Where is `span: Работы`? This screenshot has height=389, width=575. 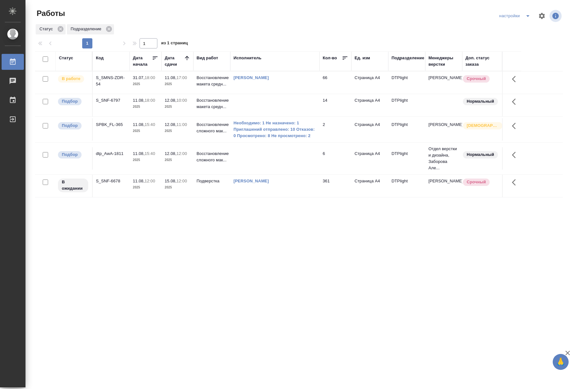 span: Работы is located at coordinates (50, 13).